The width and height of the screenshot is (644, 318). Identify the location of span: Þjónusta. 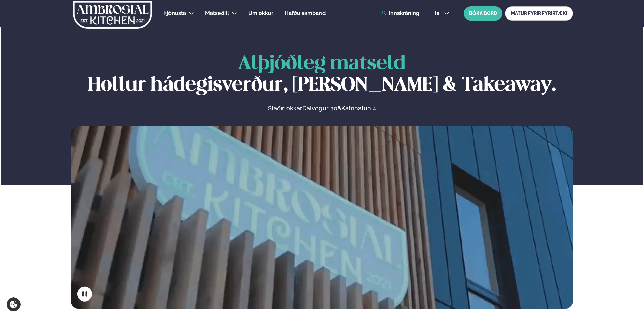
(174, 13).